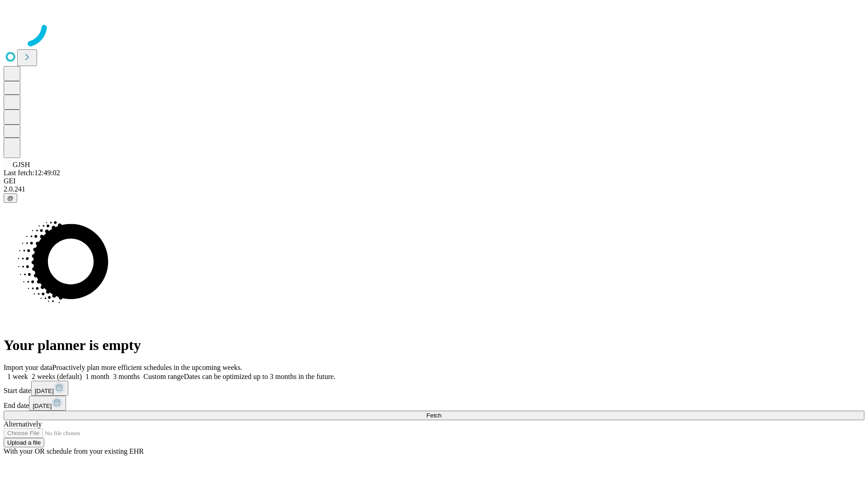 Image resolution: width=868 pixels, height=489 pixels. Describe the element at coordinates (259, 376) in the screenshot. I see `span: Dates can be optimized up to 3 months in the future.` at that location.